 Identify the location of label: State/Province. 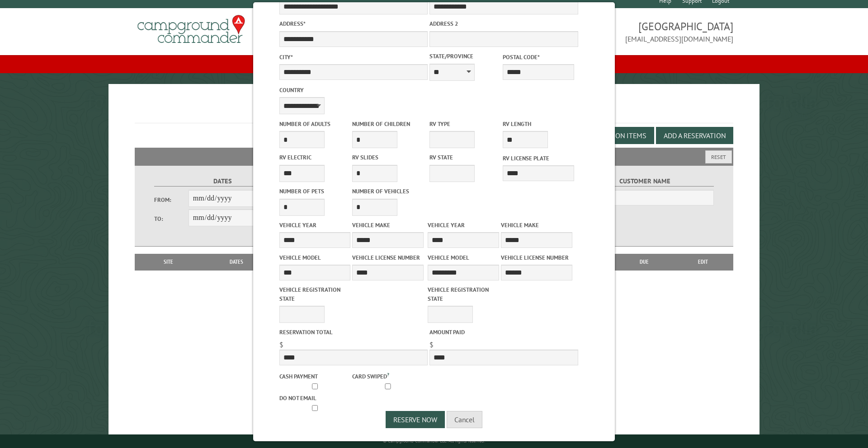
(465, 56).